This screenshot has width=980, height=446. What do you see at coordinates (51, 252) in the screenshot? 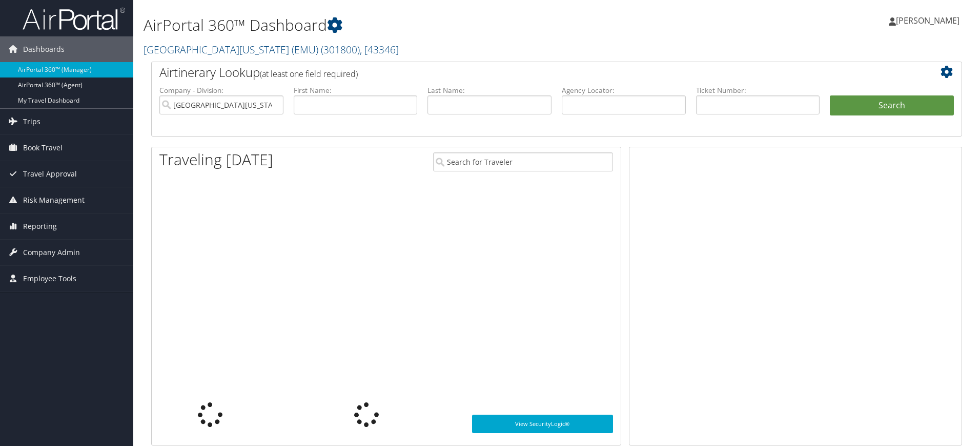
I see `span: Company Admin` at bounding box center [51, 252].